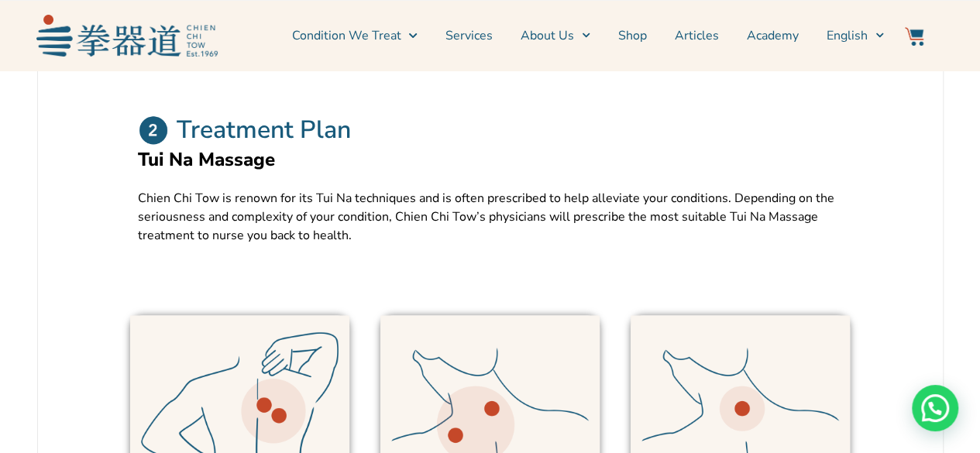 The height and width of the screenshot is (453, 980). I want to click on a: Academy, so click(772, 35).